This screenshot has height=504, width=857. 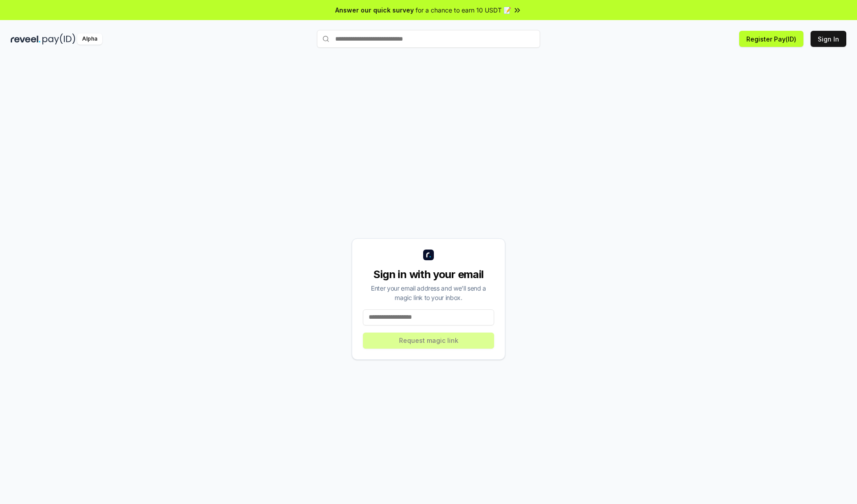 I want to click on div: Alpha, so click(x=89, y=39).